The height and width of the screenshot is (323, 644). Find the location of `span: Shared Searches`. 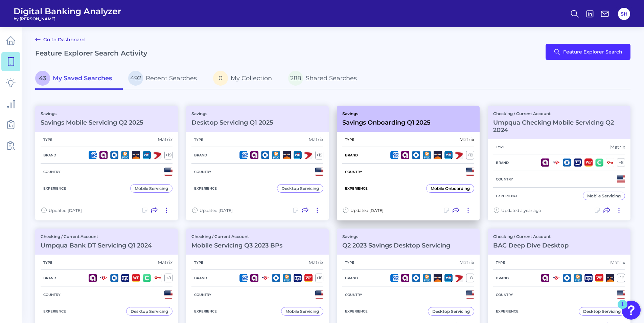

span: Shared Searches is located at coordinates (331, 78).